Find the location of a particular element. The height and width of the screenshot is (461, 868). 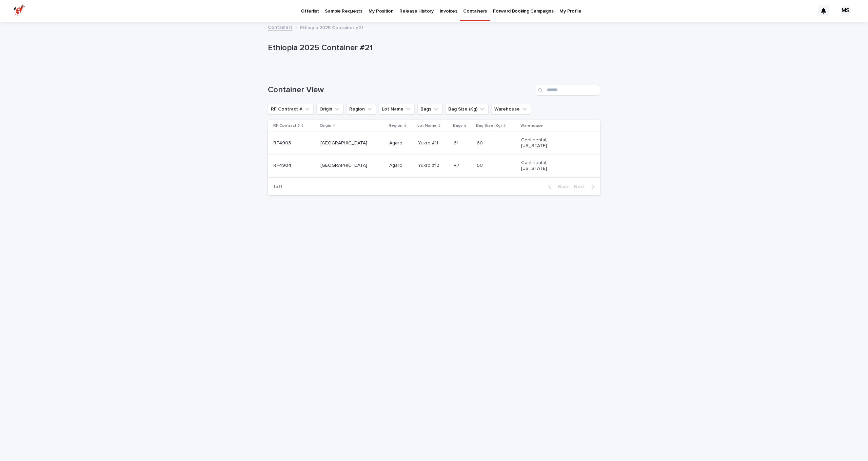

a: Containers is located at coordinates (280, 27).